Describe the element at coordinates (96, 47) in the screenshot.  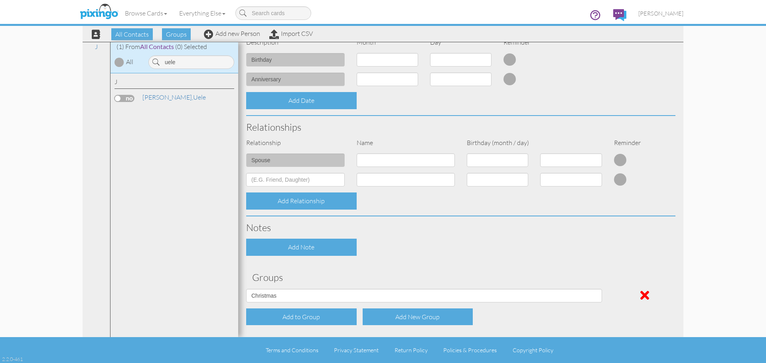
I see `a: J` at that location.